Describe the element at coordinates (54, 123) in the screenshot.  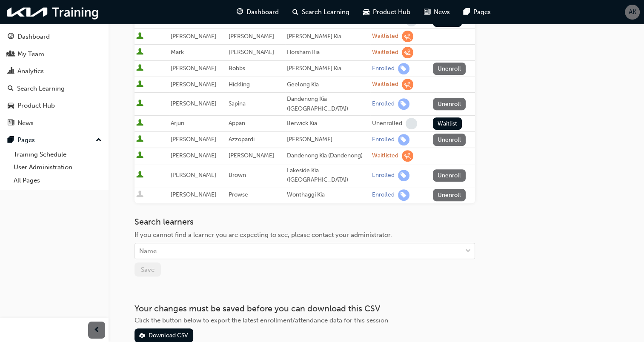
I see `a: News` at that location.